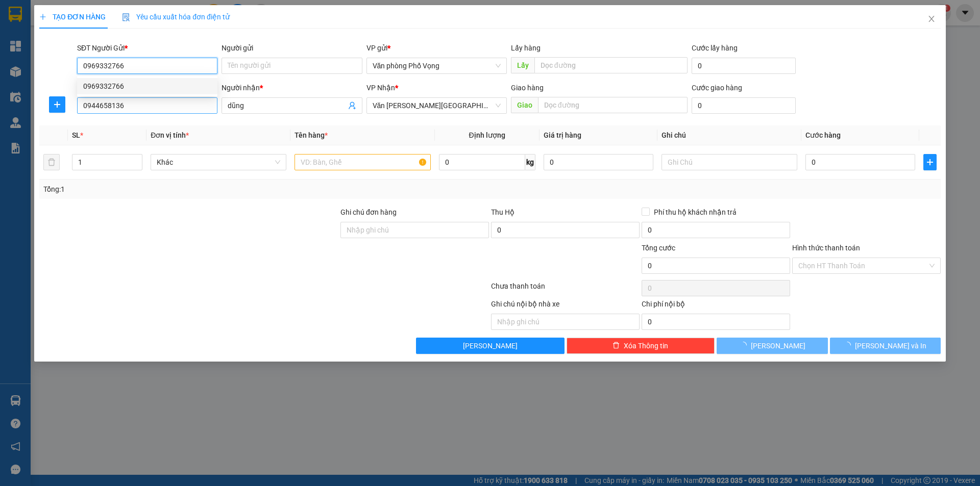  What do you see at coordinates (147, 48) in the screenshot?
I see `div: SĐT Người Gửi` at bounding box center [147, 48].